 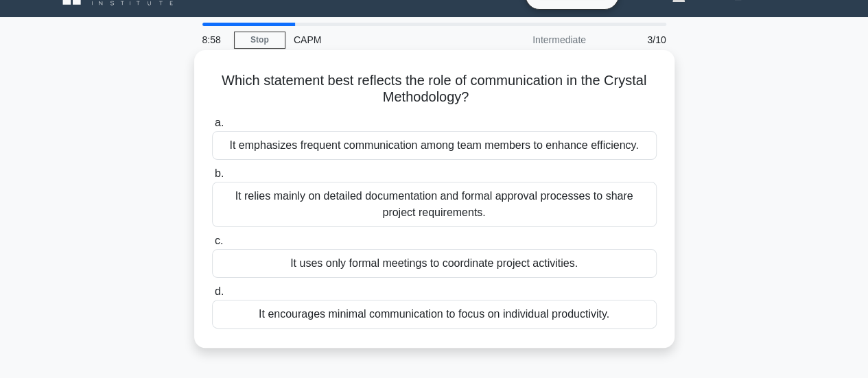 I want to click on span: a., so click(x=219, y=122).